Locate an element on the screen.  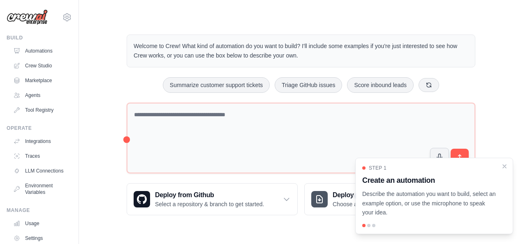
h3: Deploy from zip file is located at coordinates (367, 195).